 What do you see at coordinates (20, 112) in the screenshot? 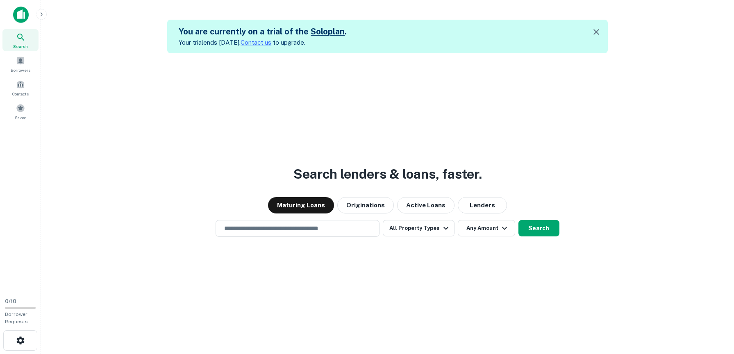
I see `div: Saved` at bounding box center [20, 112].